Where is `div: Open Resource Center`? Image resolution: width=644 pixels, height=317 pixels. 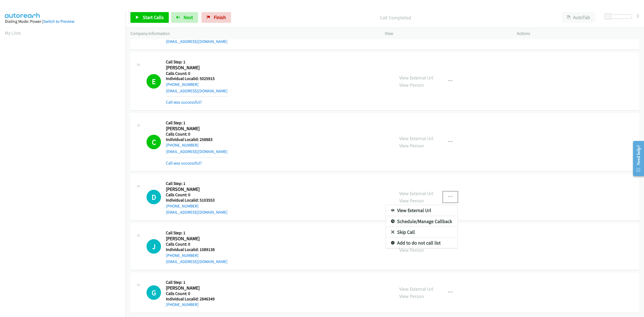 div: Open Resource Center is located at coordinates (10, 21).